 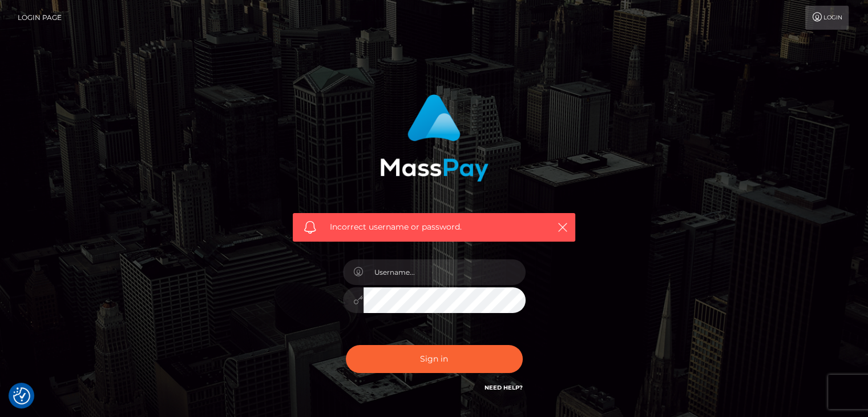 I want to click on a: Login, so click(x=827, y=18).